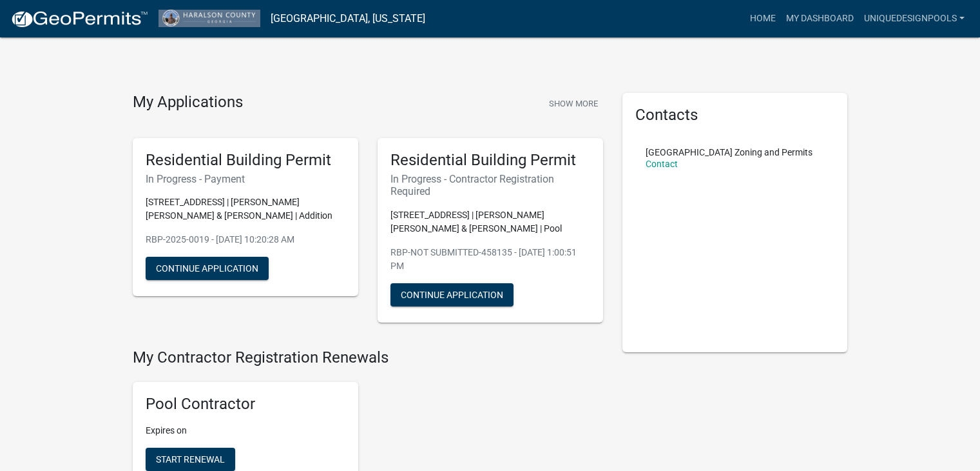 This screenshot has width=980, height=471. Describe the element at coordinates (820, 19) in the screenshot. I see `a: My Dashboard` at that location.